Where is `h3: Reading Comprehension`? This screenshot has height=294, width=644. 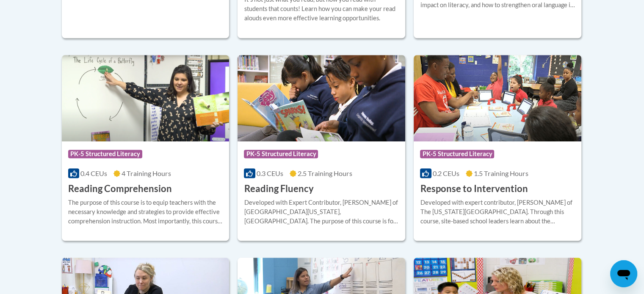 h3: Reading Comprehension is located at coordinates (120, 189).